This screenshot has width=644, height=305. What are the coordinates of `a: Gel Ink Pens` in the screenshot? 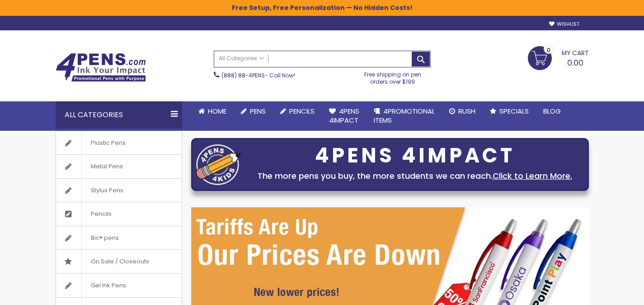 It's located at (119, 286).